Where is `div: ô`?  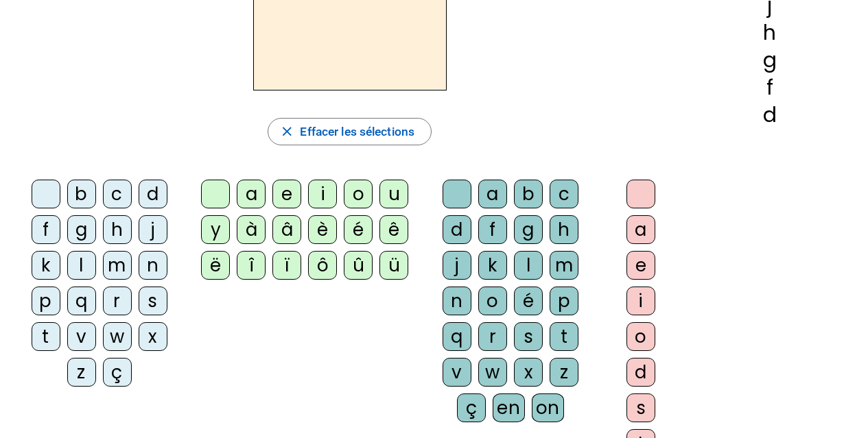 div: ô is located at coordinates (322, 265).